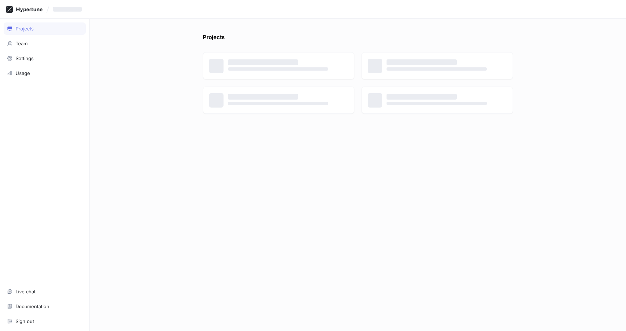  I want to click on p: Projects, so click(214, 39).